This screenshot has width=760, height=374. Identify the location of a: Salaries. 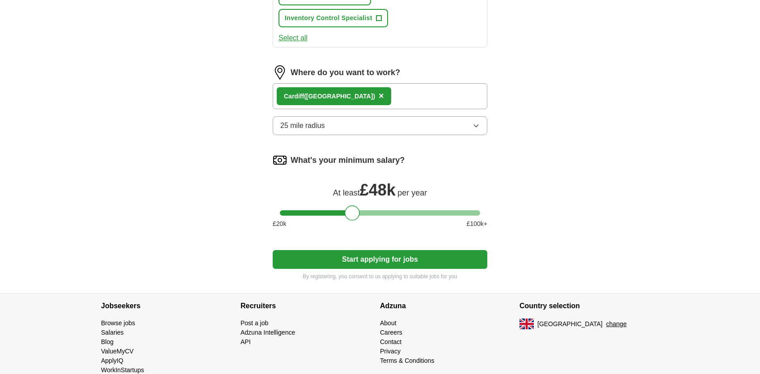
(112, 332).